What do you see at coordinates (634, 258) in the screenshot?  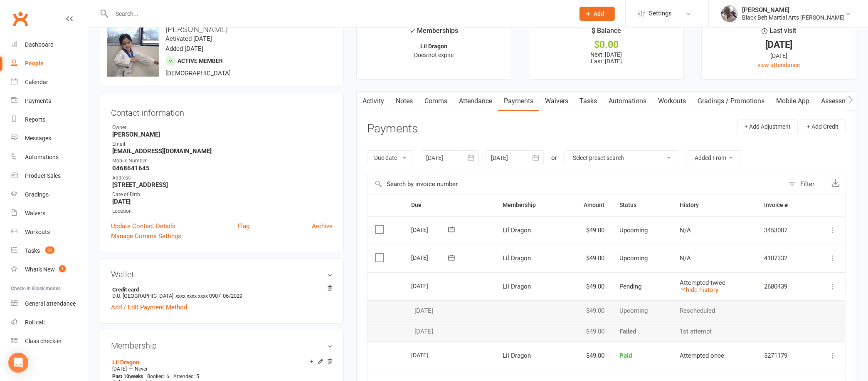 I see `span: Upcoming` at bounding box center [634, 258].